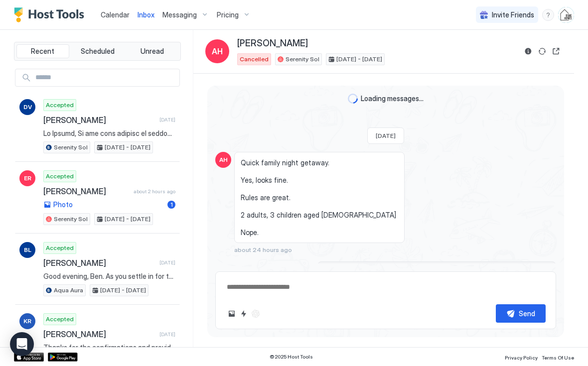  I want to click on a: Google Play Store, so click(63, 357).